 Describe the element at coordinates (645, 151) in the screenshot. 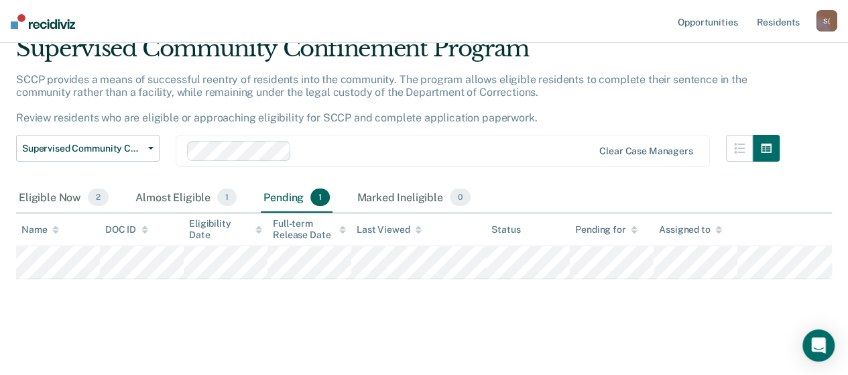

I see `div: Clear case managers` at that location.